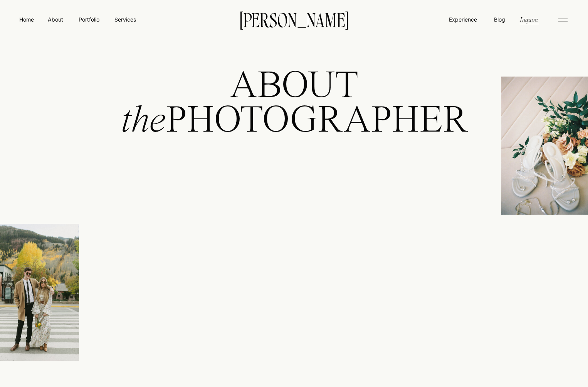 The height and width of the screenshot is (387, 588). Describe the element at coordinates (528, 19) in the screenshot. I see `a: Inquire` at that location.